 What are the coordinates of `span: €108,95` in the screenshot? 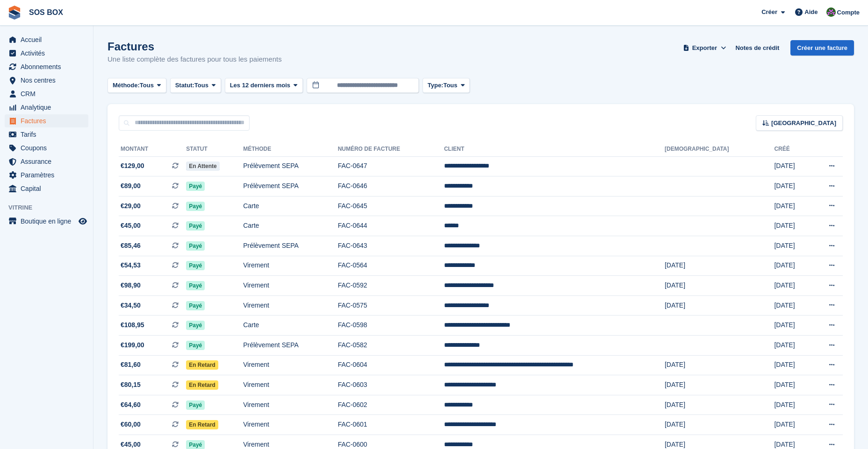 It's located at (132, 325).